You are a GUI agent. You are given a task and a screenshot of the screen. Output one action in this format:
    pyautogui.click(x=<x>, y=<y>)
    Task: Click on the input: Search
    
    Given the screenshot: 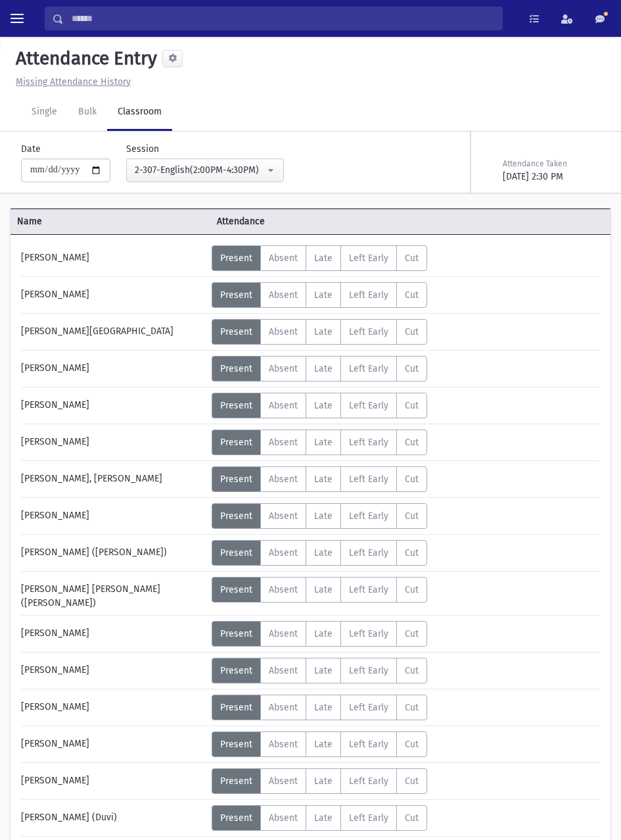 What is the action you would take?
    pyautogui.click(x=282, y=18)
    